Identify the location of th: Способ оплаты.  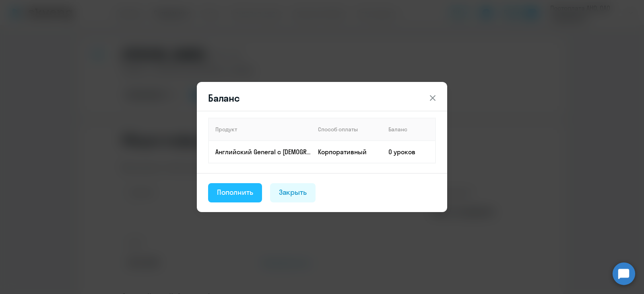
(347, 129).